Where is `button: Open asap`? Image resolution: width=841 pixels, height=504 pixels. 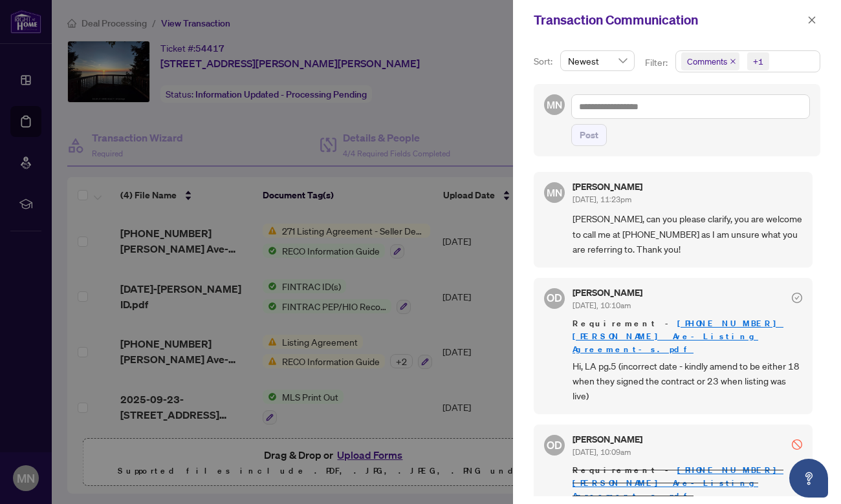
button: Open asap is located at coordinates (808, 479).